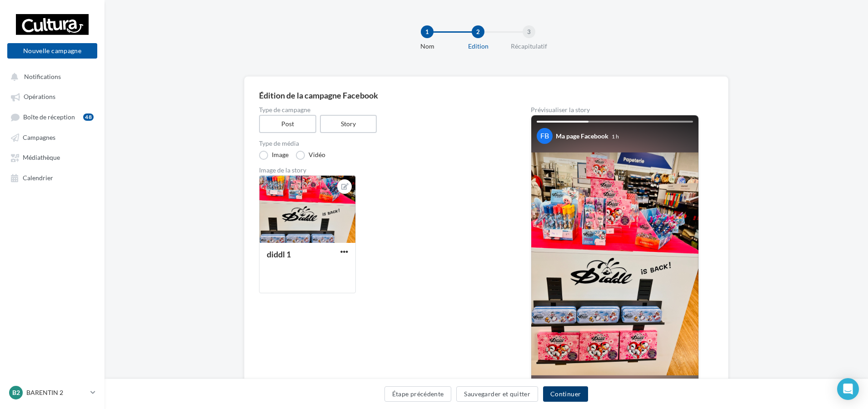  What do you see at coordinates (88, 117) in the screenshot?
I see `div: 48` at bounding box center [88, 117].